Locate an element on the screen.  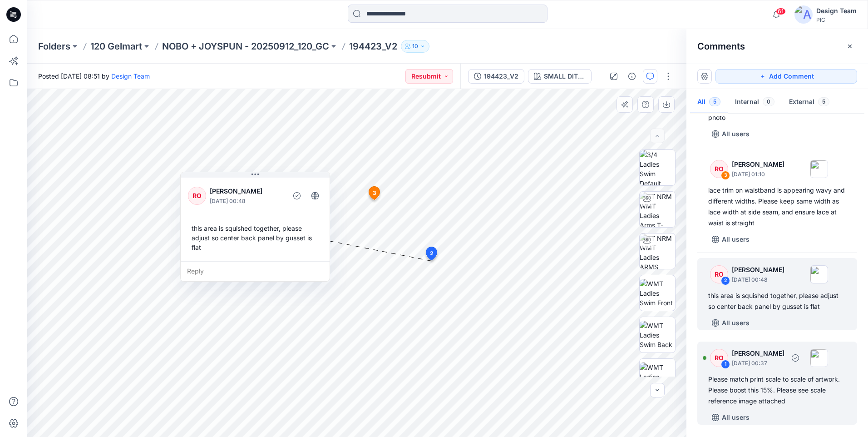
p: Folders is located at coordinates (54, 46).